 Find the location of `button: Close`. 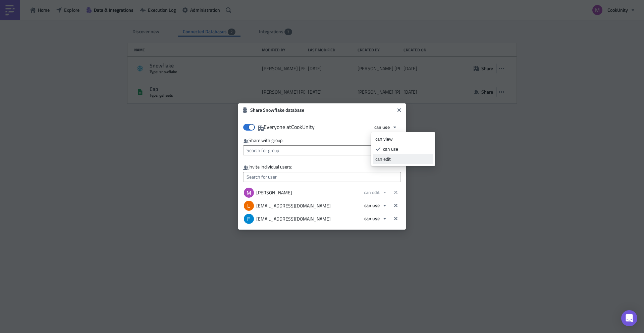

button: Close is located at coordinates (399, 110).